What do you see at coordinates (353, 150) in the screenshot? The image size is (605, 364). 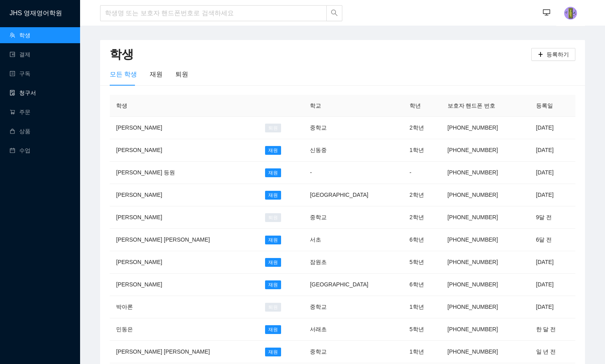 I see `td: 신동중` at bounding box center [353, 150].